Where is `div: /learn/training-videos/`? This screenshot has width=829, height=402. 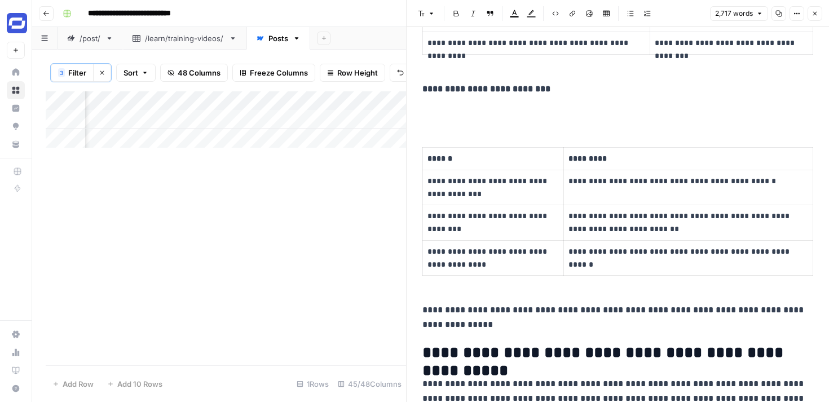
div: /learn/training-videos/ is located at coordinates (184, 38).